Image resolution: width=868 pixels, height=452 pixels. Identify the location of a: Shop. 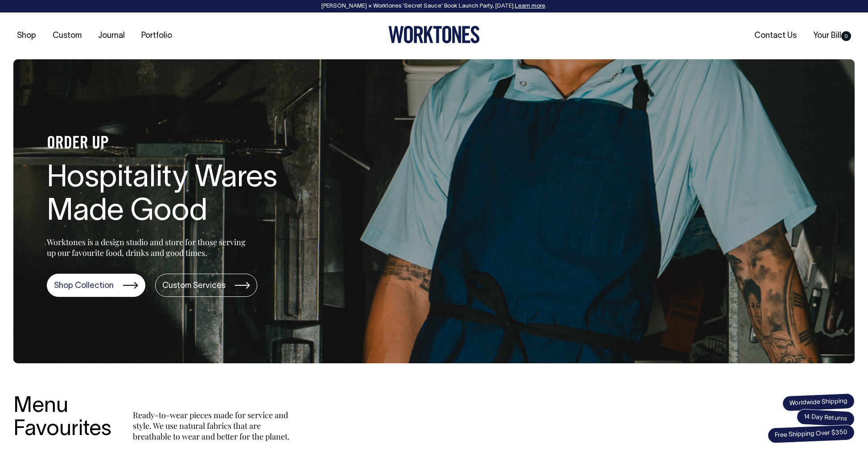
(27, 35).